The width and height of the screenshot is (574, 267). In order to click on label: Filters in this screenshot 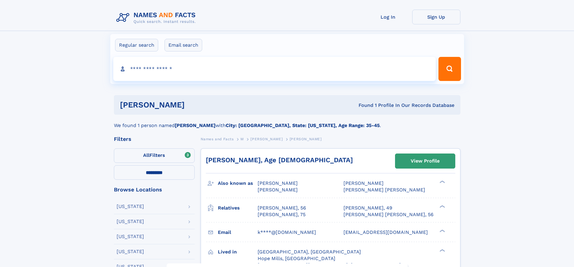, I will do `click(154, 156)`.